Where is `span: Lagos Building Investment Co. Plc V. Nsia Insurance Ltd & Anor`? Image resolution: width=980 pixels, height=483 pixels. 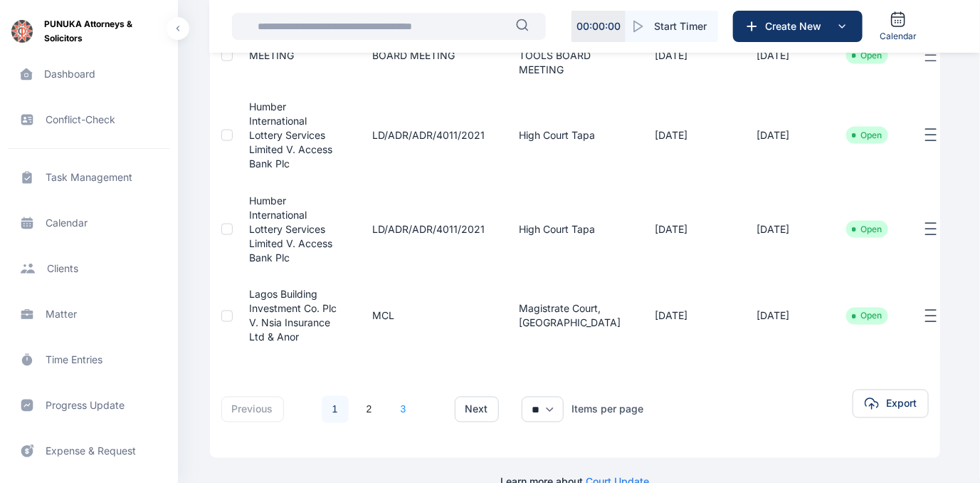
span: Lagos Building Investment Co. Plc V. Nsia Insurance Ltd & Anor is located at coordinates (293, 315).